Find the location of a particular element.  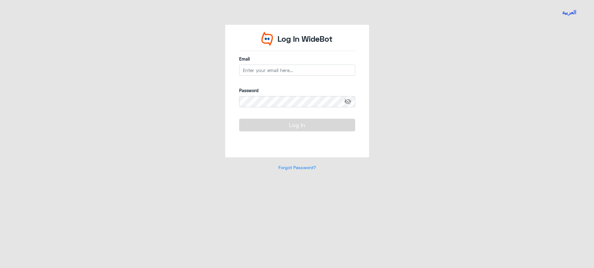

span: visibility_off is located at coordinates (349, 102).